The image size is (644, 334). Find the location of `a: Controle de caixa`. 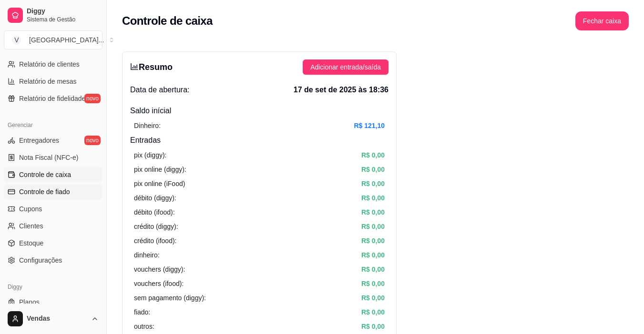

a: Controle de caixa is located at coordinates (53, 175).